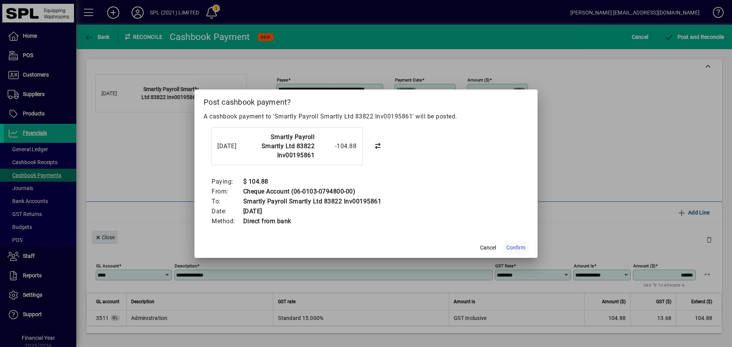  I want to click on td: From:, so click(227, 192).